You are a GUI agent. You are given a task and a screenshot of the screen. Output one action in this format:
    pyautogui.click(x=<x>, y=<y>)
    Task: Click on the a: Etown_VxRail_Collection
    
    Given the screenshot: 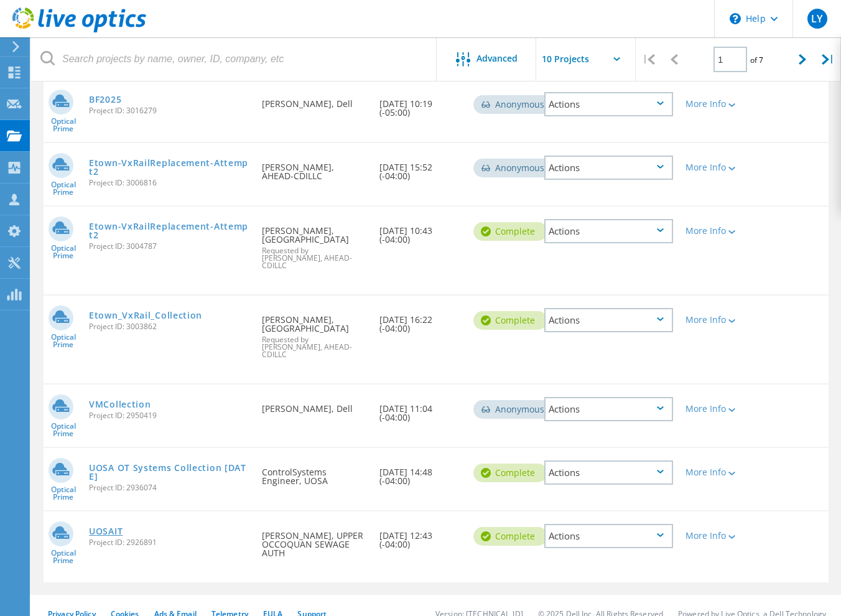 What is the action you would take?
    pyautogui.click(x=146, y=315)
    